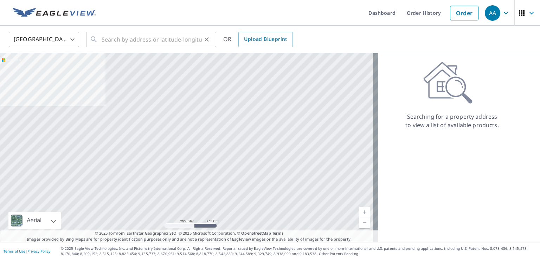 The image size is (540, 260). I want to click on a: Terms of Use, so click(14, 251).